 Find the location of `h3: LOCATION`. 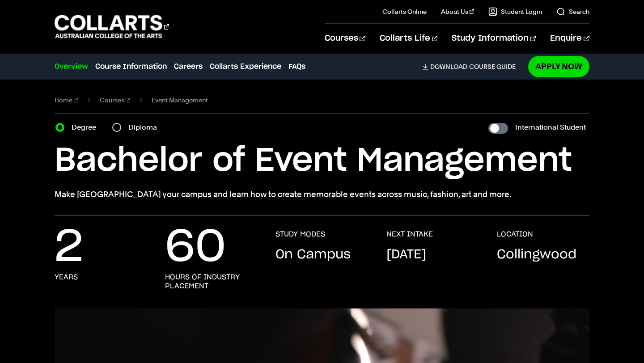

h3: LOCATION is located at coordinates (515, 234).